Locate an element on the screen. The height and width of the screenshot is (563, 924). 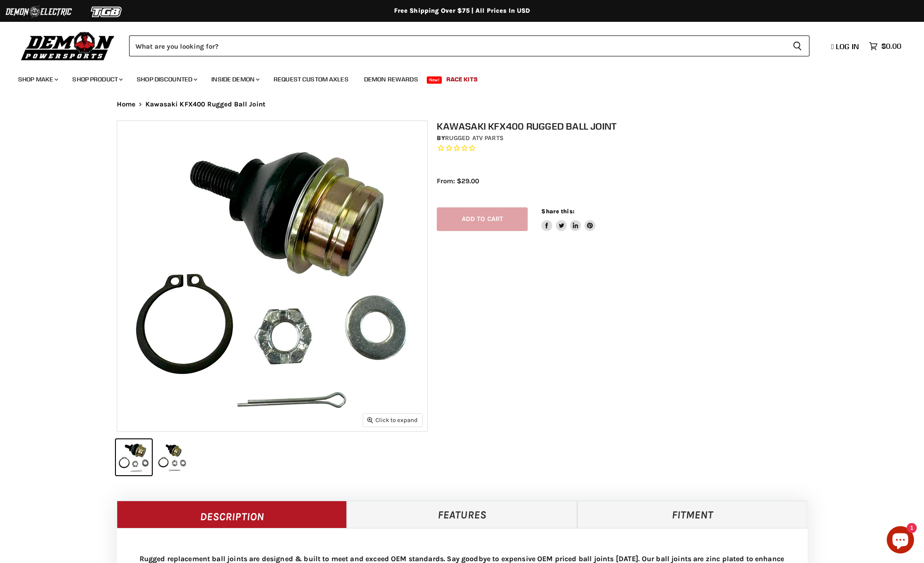
a: Rugged ATV Parts is located at coordinates (474, 138).